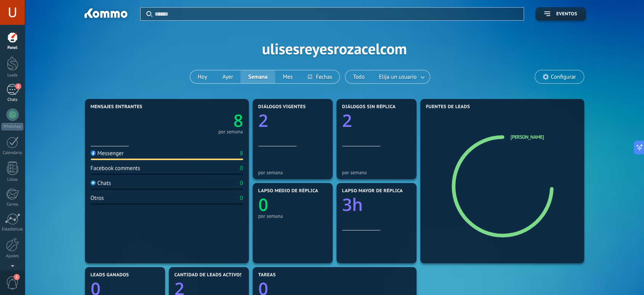  I want to click on span: Elija un usuario, so click(398, 77).